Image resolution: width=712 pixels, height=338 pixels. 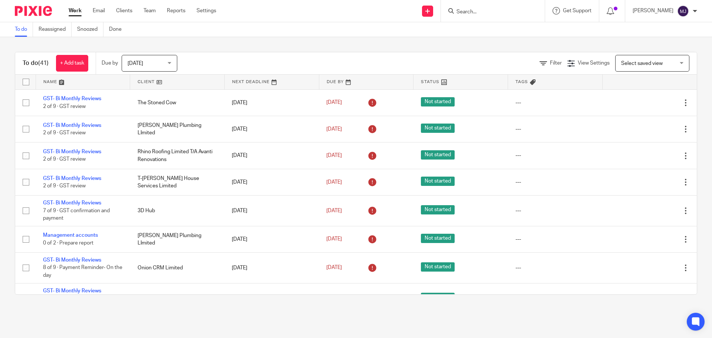 What do you see at coordinates (176, 11) in the screenshot?
I see `a: Reports` at bounding box center [176, 11].